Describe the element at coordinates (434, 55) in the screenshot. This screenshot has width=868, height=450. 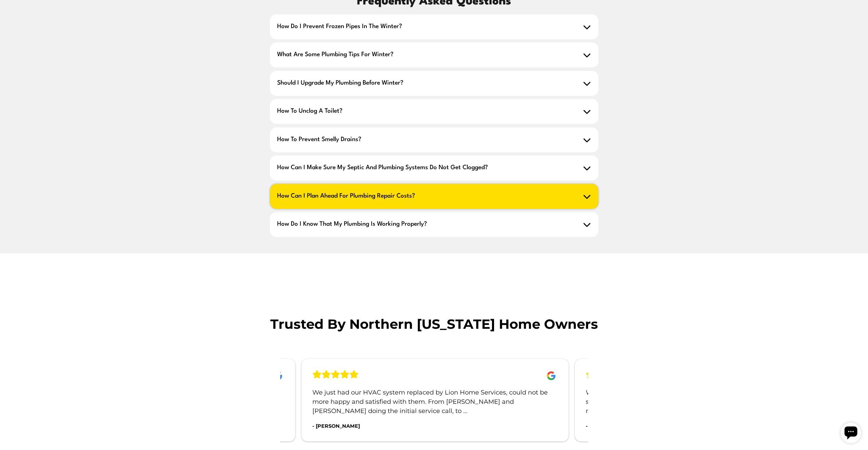
I see `span: What are some plumbing tips for winter?` at that location.